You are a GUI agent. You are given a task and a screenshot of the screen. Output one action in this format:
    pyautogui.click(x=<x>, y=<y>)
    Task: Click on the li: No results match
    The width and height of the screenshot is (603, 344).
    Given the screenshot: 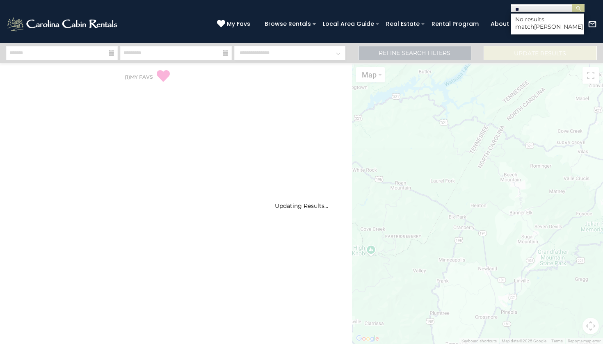 What is the action you would take?
    pyautogui.click(x=547, y=23)
    